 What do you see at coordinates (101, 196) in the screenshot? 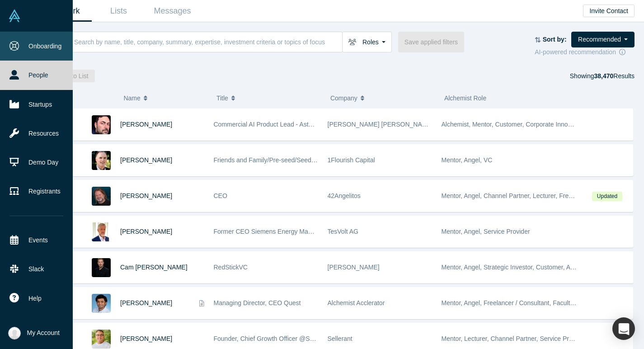
I see `img: Chris H. Leeb's Profile Image` at bounding box center [101, 196].